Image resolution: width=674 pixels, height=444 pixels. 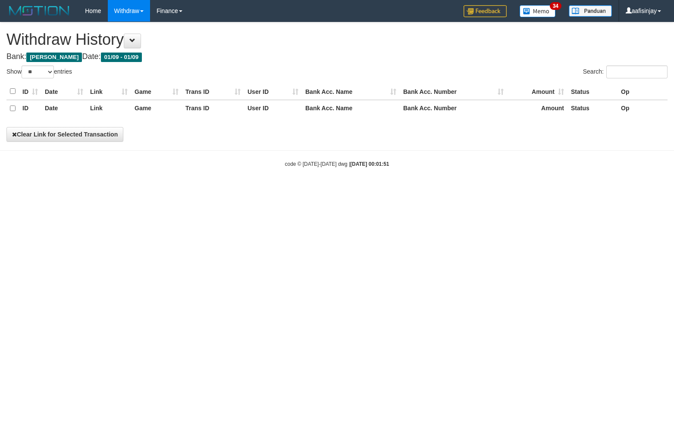 What do you see at coordinates (37, 72) in the screenshot?
I see `select: Showentries` at bounding box center [37, 72].